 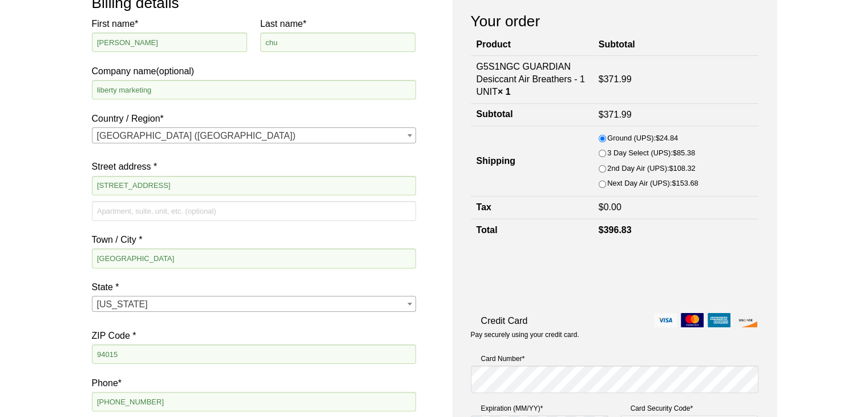 What do you see at coordinates (615, 359) in the screenshot?
I see `label: Card Number` at bounding box center [615, 359].